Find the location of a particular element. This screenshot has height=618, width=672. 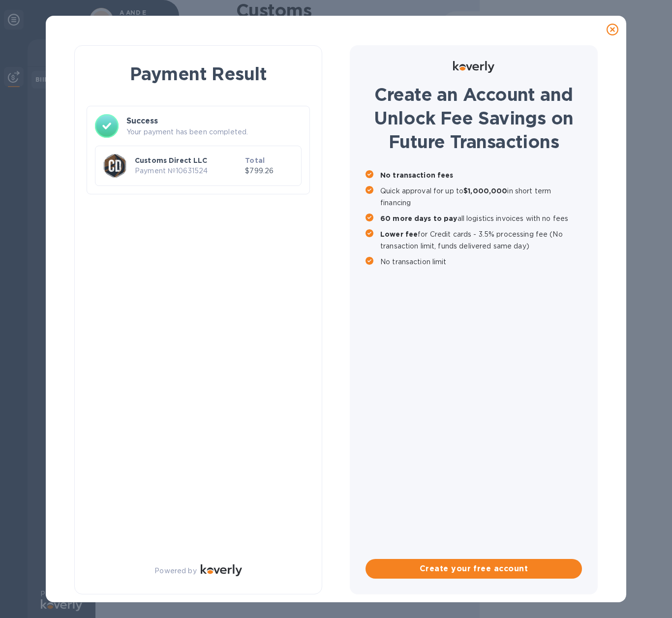

h3: Success is located at coordinates (214, 121).